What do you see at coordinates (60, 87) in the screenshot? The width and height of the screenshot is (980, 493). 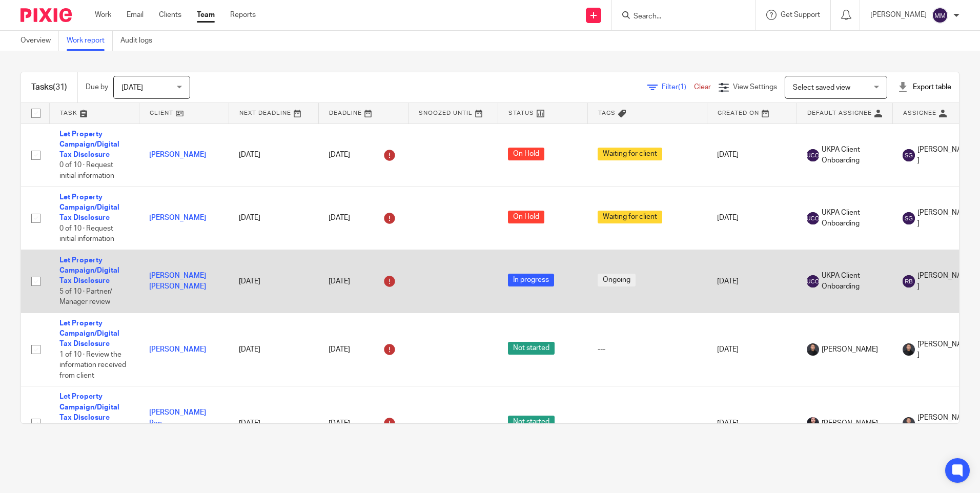 I see `span: (31)` at bounding box center [60, 87].